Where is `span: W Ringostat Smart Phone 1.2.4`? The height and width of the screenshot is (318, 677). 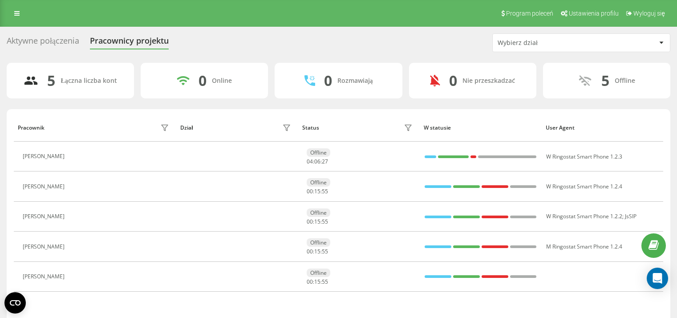
span: W Ringostat Smart Phone 1.2.4 is located at coordinates (584, 186).